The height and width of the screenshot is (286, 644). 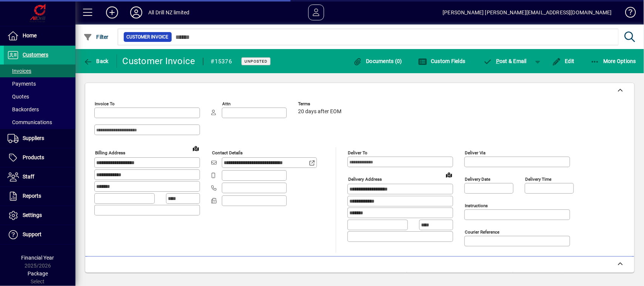 I want to click on span: Edit, so click(x=563, y=61).